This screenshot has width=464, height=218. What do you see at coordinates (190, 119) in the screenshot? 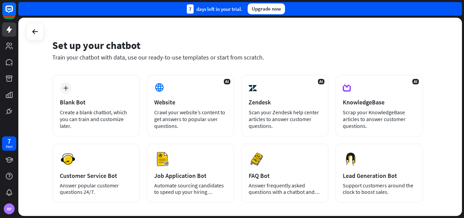
I see `div: Crawl your website’s content to get answers to popular user questions.` at bounding box center [190, 119].